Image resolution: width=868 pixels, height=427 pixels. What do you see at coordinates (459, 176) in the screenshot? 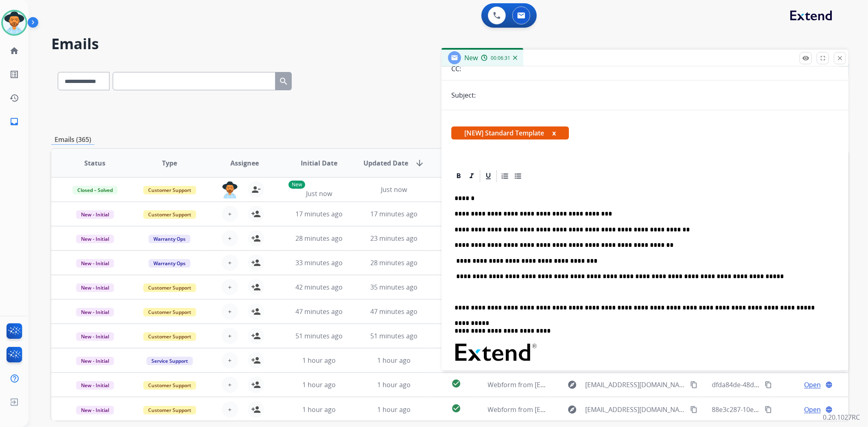
I see `div: Bold` at bounding box center [459, 176].